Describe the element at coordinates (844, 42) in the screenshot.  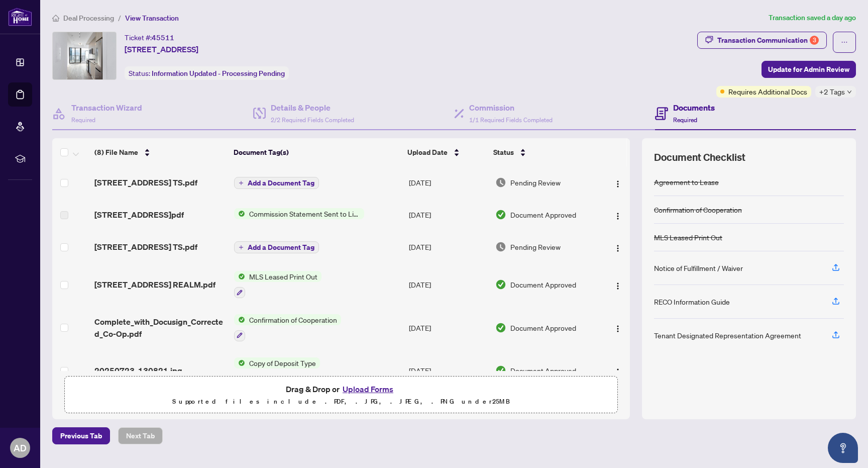
I see `span: ellipsis` at that location.